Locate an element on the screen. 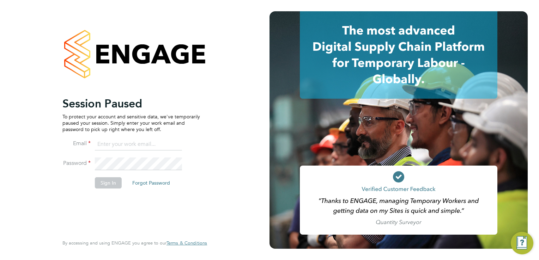 The height and width of the screenshot is (260, 539). button: Engage Resource Center is located at coordinates (522, 243).